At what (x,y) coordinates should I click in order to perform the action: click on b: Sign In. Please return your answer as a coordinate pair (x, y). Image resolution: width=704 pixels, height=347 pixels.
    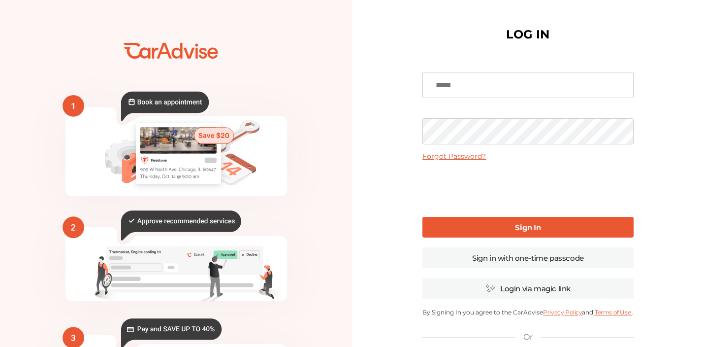
    Looking at the image, I should click on (528, 227).